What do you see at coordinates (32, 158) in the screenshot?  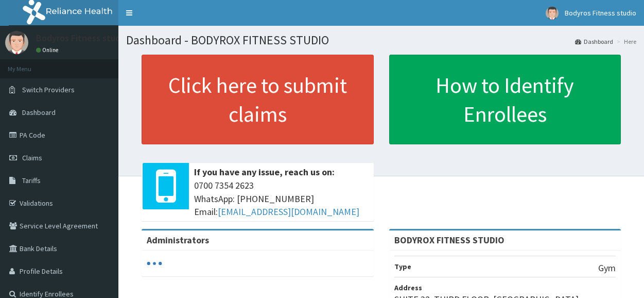 I see `span: Claims` at bounding box center [32, 158].